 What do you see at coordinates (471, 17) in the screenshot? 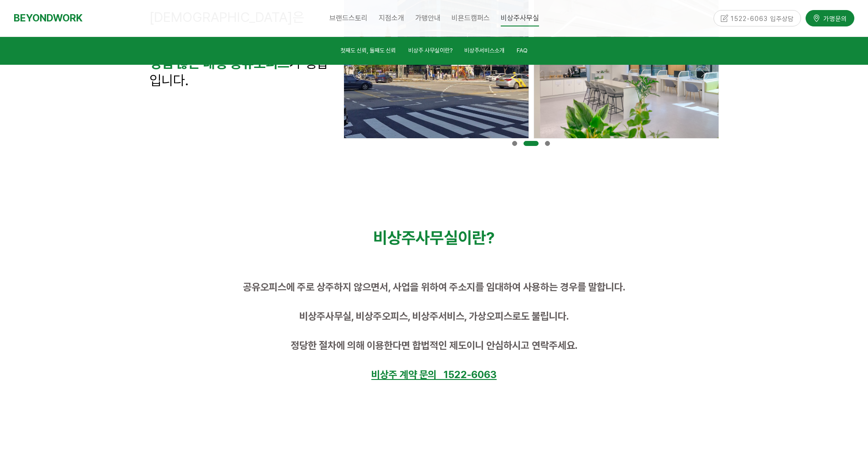
I see `span: 비욘드캠퍼스` at bounding box center [471, 17].